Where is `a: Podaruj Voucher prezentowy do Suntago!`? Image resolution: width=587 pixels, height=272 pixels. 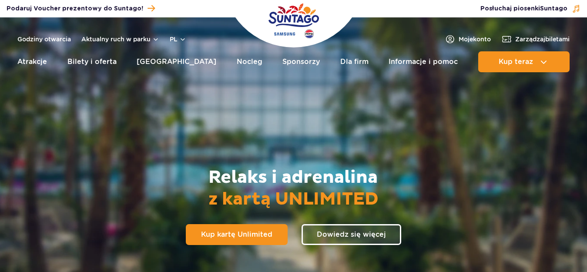 a: Podaruj Voucher prezentowy do Suntago! is located at coordinates (80, 8).